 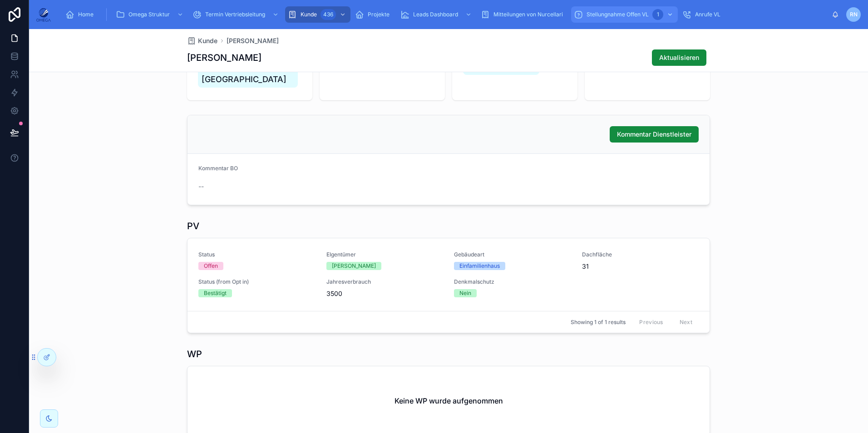 I want to click on span: Kommentar BO, so click(x=218, y=168).